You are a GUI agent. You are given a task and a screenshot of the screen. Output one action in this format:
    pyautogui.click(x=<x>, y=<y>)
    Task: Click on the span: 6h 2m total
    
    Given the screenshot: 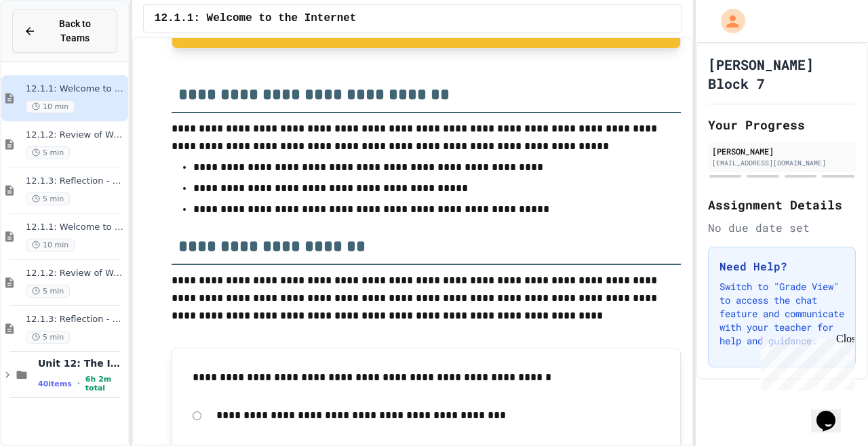 What is the action you would take?
    pyautogui.click(x=105, y=384)
    